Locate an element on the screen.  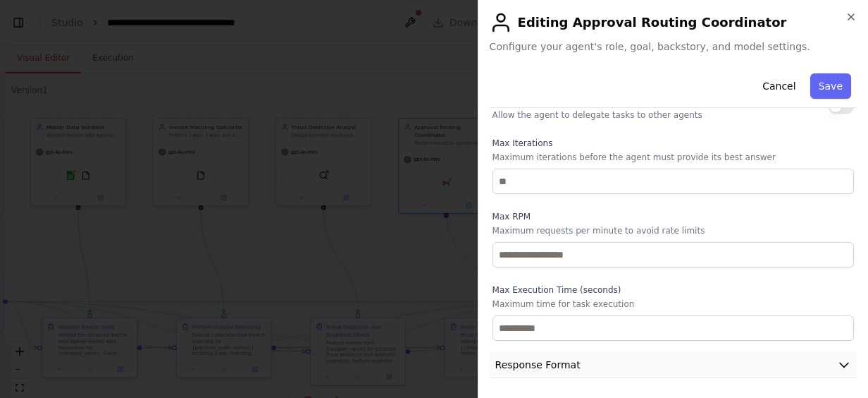
span: Response Format is located at coordinates (537, 365).